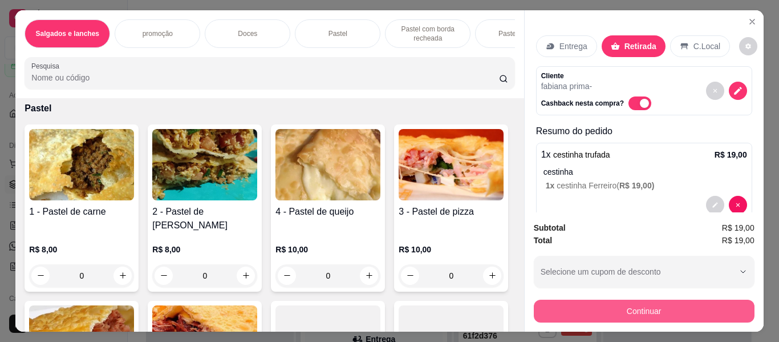 This screenshot has height=342, width=779. I want to click on p: Pastel doces, so click(518, 34).